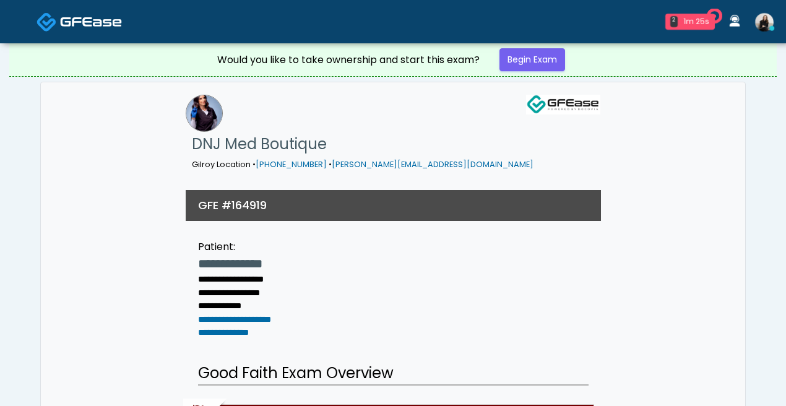 This screenshot has width=786, height=406. What do you see at coordinates (563, 105) in the screenshot?
I see `img: GFEase Logo` at bounding box center [563, 105].